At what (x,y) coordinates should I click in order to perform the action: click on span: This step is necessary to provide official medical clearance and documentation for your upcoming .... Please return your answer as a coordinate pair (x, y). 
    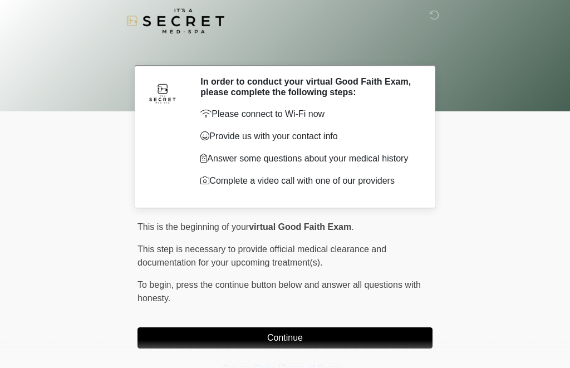
    Looking at the image, I should click on (262, 256).